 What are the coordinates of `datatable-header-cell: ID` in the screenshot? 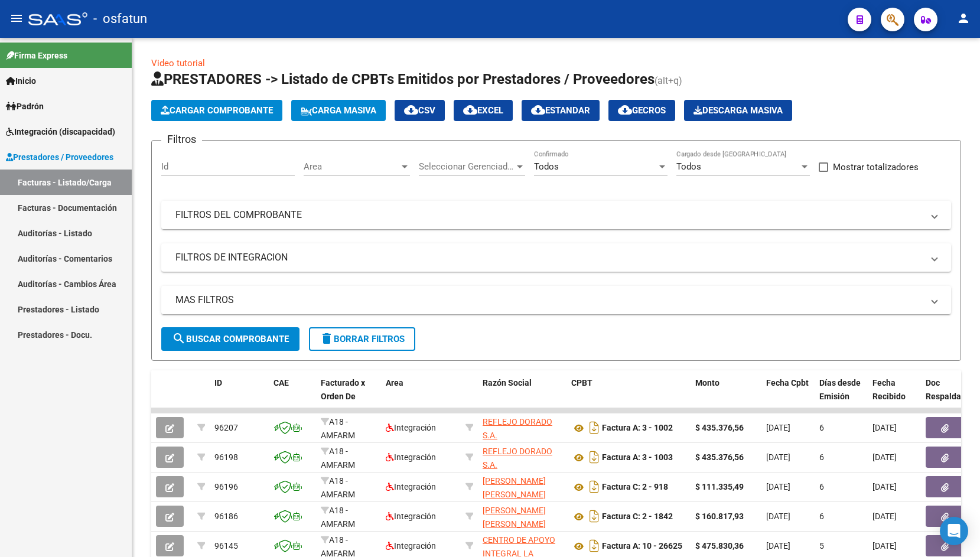 It's located at (240, 396).